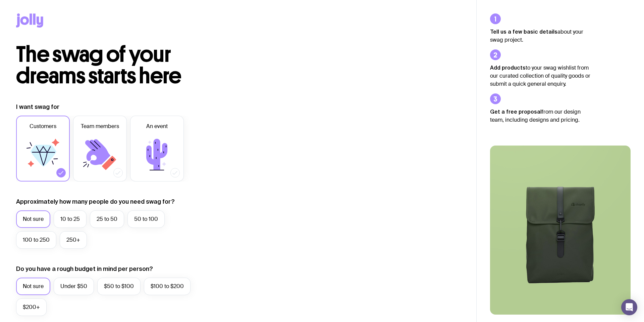 Image resolution: width=644 pixels, height=322 pixels. What do you see at coordinates (540, 75) in the screenshot?
I see `p: to your swag wishlist from our curated collection of quality goods or submit a quick general enqu...` at bounding box center [540, 75].